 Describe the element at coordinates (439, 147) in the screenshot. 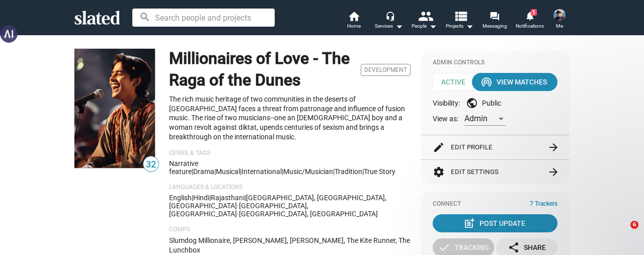

I see `mat-icon: edit` at that location.